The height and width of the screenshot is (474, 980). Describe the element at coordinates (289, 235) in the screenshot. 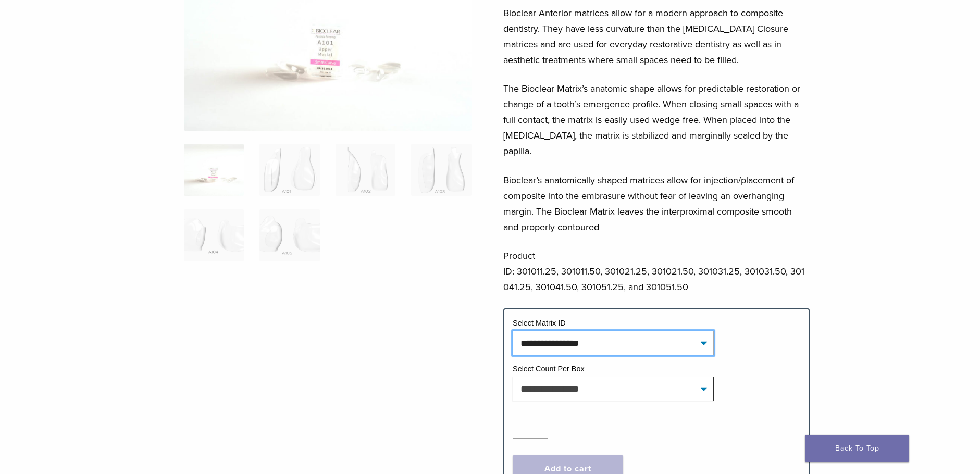

I see `img: Original Anterior Matrix - A Series - Image 6` at that location.